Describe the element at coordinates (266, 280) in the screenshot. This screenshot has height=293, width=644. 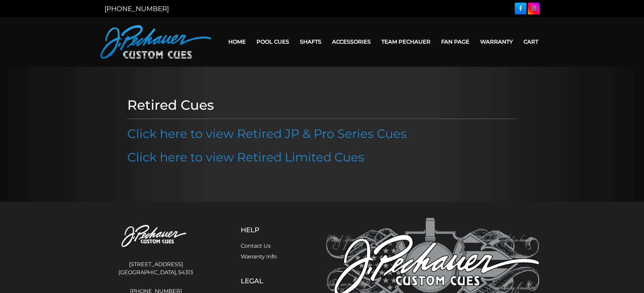
I see `h5: Legal` at that location.